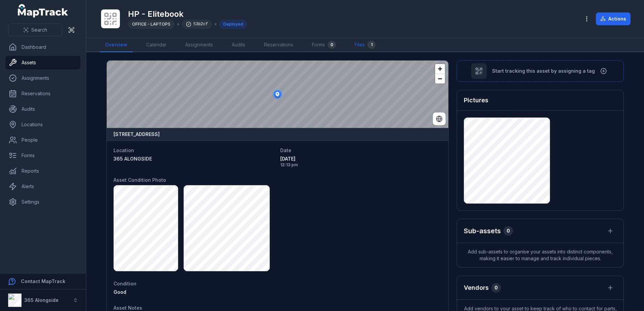  What do you see at coordinates (43, 202) in the screenshot?
I see `a: Settings` at bounding box center [43, 202].